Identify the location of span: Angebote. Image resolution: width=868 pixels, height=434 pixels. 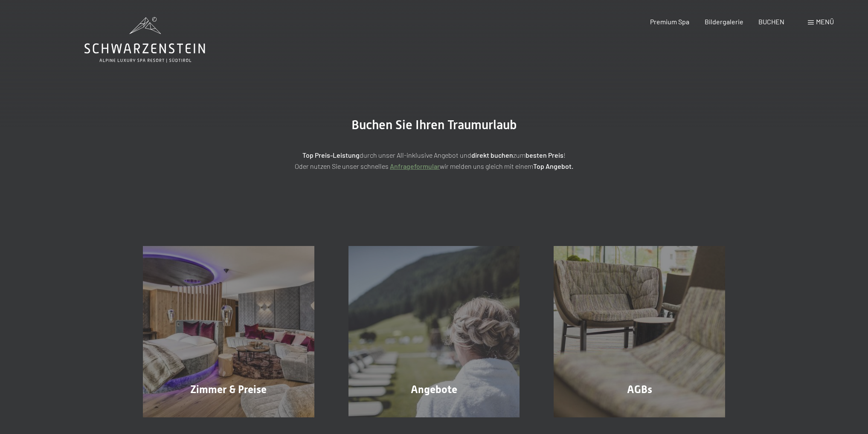
(434, 390).